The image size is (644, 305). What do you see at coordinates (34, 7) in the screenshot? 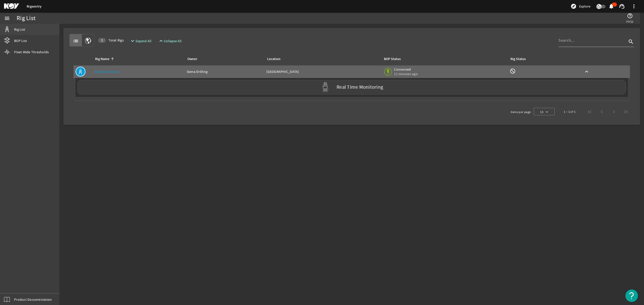
I see `a: Rigsentry` at bounding box center [34, 7].